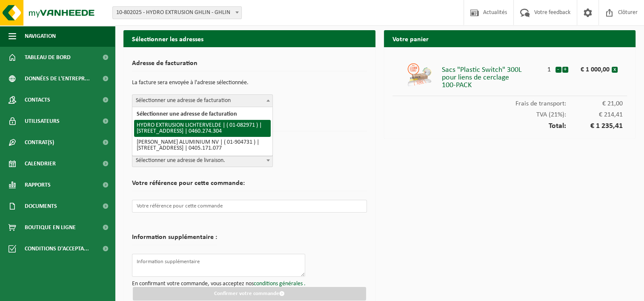  What do you see at coordinates (249, 186) in the screenshot?
I see `h2: Votre référence pour cette commande:` at bounding box center [249, 186].